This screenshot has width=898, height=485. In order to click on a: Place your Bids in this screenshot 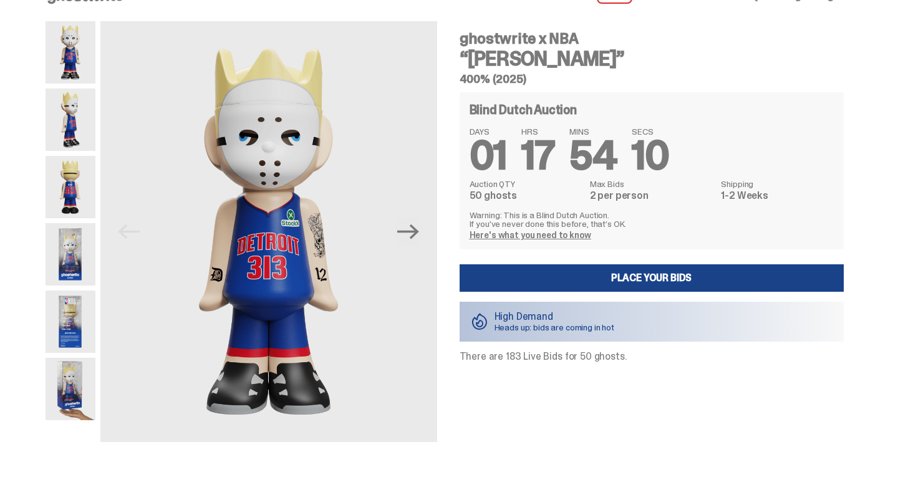, I will do `click(651, 278)`.